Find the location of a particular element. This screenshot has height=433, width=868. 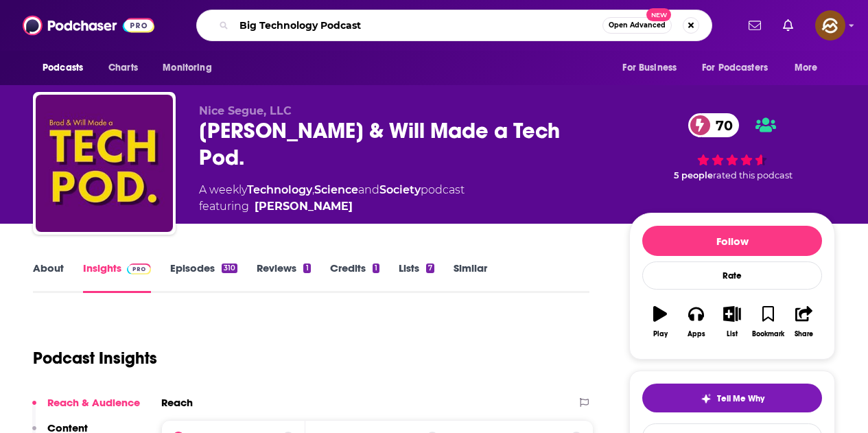

a: Lists7 is located at coordinates (417, 277).